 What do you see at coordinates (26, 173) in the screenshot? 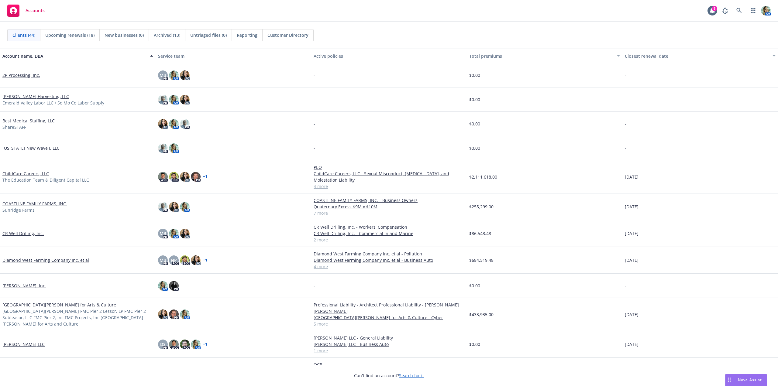
I see `a: ChildCare Careers, LLC` at bounding box center [26, 173].